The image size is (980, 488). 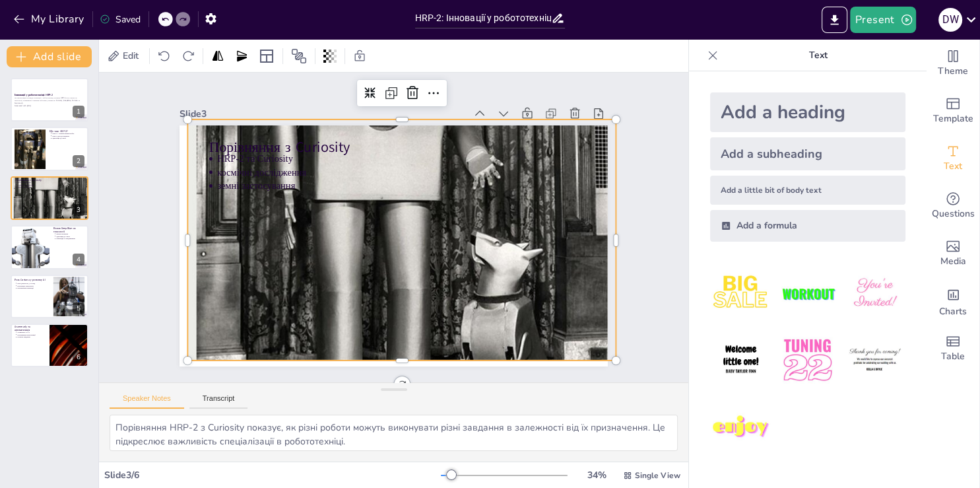 What do you see at coordinates (834, 20) in the screenshot?
I see `button: Export to PowerPoint` at bounding box center [834, 20].